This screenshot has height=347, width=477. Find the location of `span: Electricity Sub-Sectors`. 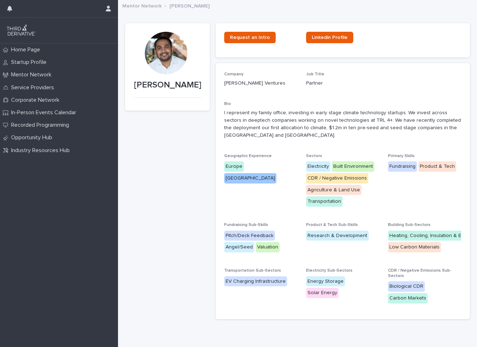

span: Electricity Sub-Sectors is located at coordinates (329, 271).